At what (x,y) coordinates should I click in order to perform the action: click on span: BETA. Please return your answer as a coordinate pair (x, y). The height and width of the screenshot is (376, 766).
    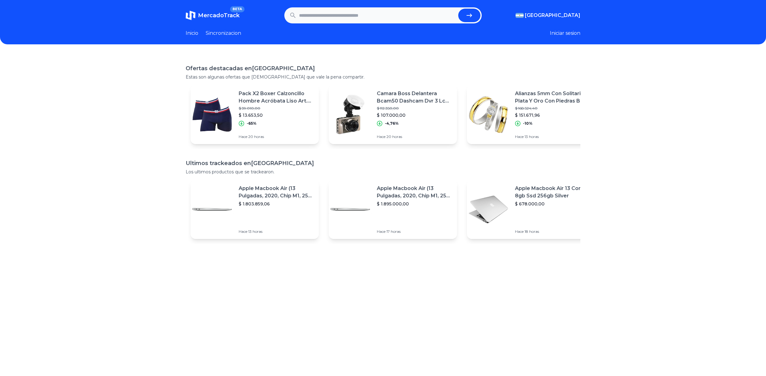
    Looking at the image, I should click on (237, 9).